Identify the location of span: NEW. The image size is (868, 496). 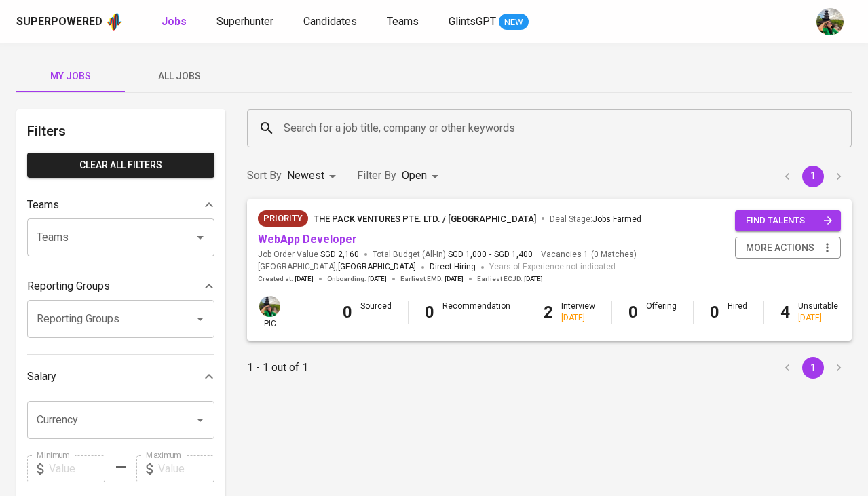
(514, 22).